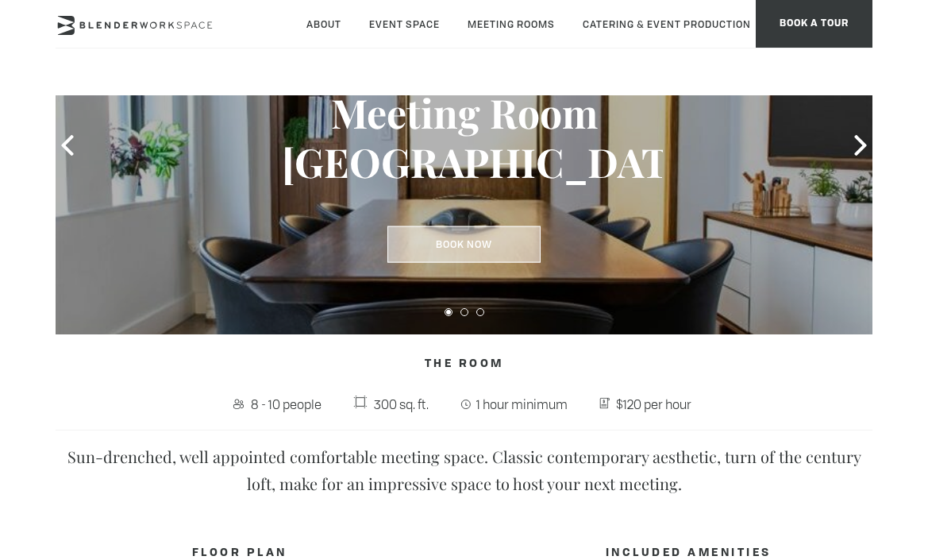  What do you see at coordinates (464, 470) in the screenshot?
I see `p: Sun-drenched, well appointed comfortable meeting space. Classic contemporary aesthetic, turn of t...` at bounding box center [464, 470].